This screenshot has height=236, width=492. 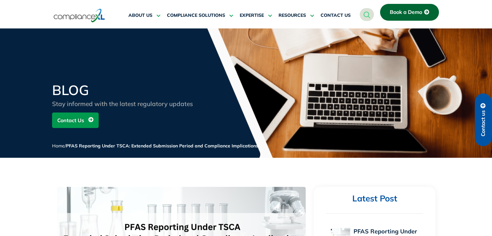 What do you see at coordinates (410, 12) in the screenshot?
I see `a: Book a Demo` at bounding box center [410, 12].